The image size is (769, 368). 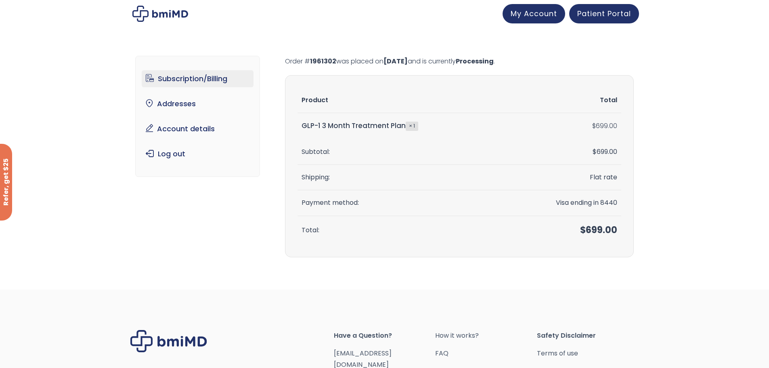 What do you see at coordinates (385, 336) in the screenshot?
I see `span: Have a Question?` at bounding box center [385, 336].